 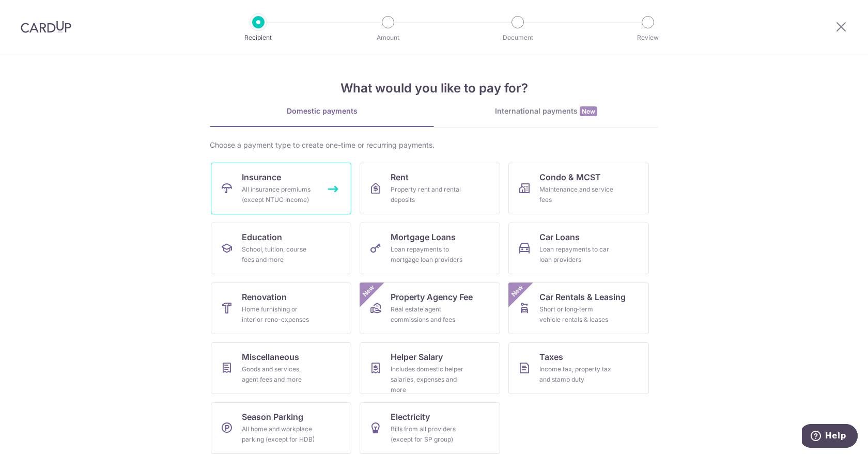 I want to click on a: RentProperty rent and rental deposits, so click(x=430, y=189).